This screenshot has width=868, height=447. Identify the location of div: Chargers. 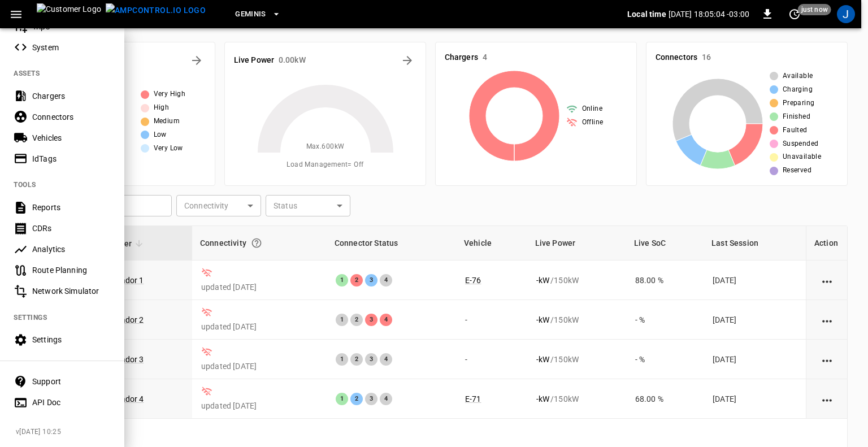
(71, 96).